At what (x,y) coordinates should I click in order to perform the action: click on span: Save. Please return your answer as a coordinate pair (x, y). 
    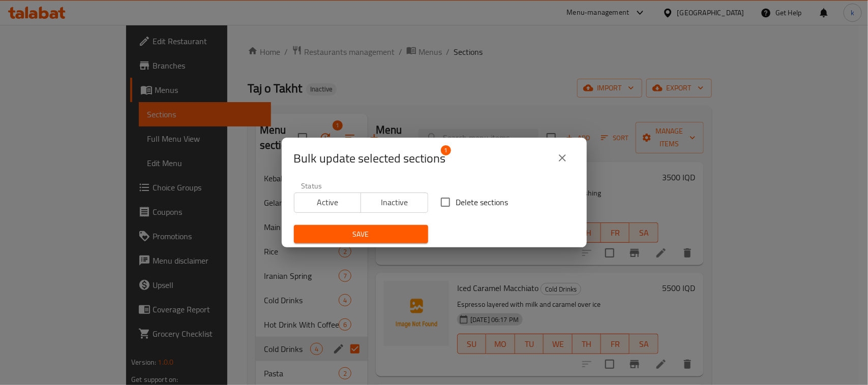
    Looking at the image, I should click on (361, 234).